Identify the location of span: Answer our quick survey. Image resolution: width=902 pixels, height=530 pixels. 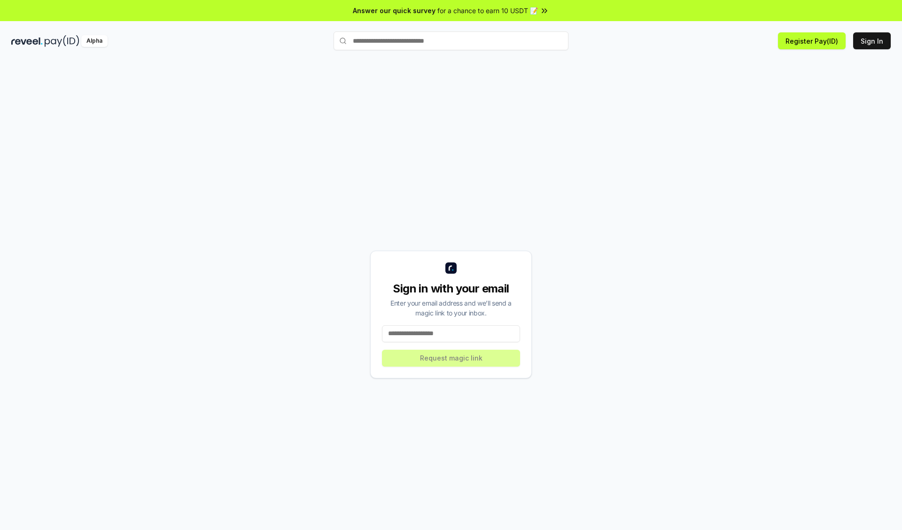
(394, 10).